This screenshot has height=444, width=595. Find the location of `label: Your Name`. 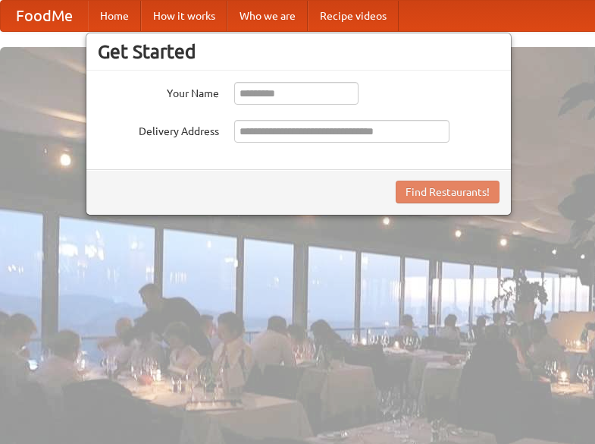

label: Your Name is located at coordinates (159, 91).